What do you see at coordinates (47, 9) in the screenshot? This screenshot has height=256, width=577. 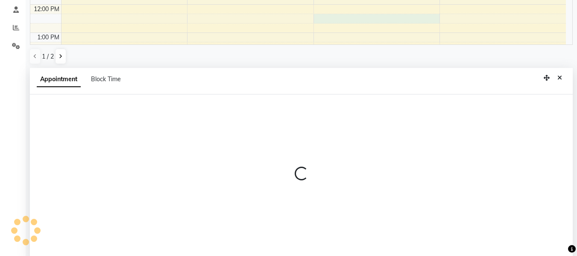 I see `div: 12:00 PM` at bounding box center [47, 9].